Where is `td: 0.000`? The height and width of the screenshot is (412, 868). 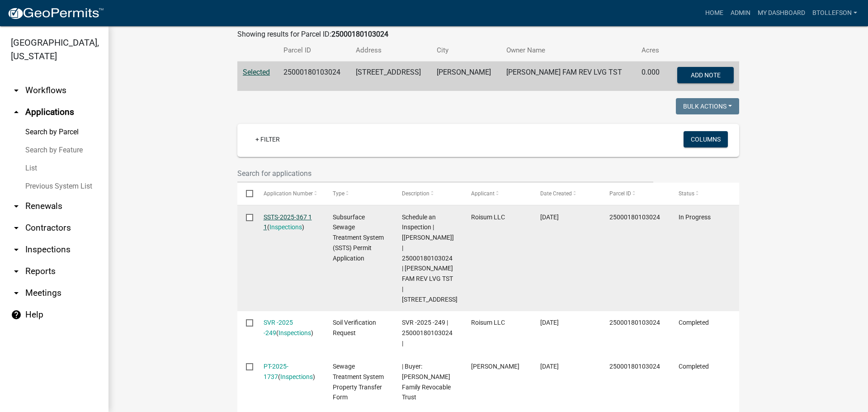 td: 0.000 is located at coordinates (651, 77).